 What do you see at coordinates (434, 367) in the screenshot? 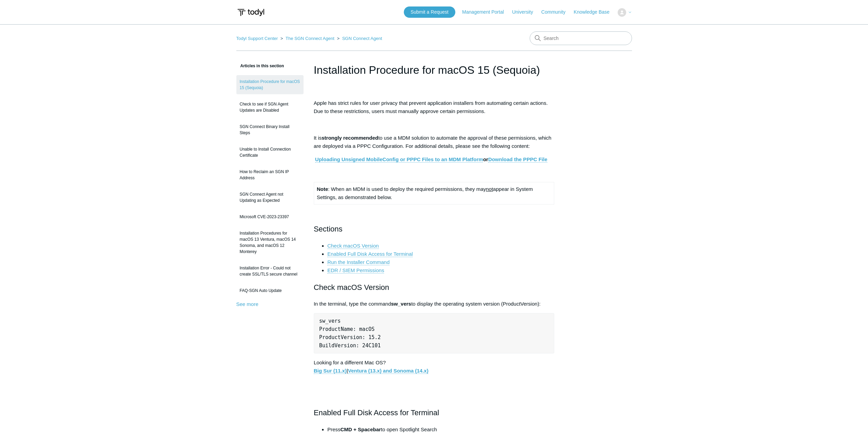
I see `p: Looking for a different Mac OS? |` at bounding box center [434, 367].